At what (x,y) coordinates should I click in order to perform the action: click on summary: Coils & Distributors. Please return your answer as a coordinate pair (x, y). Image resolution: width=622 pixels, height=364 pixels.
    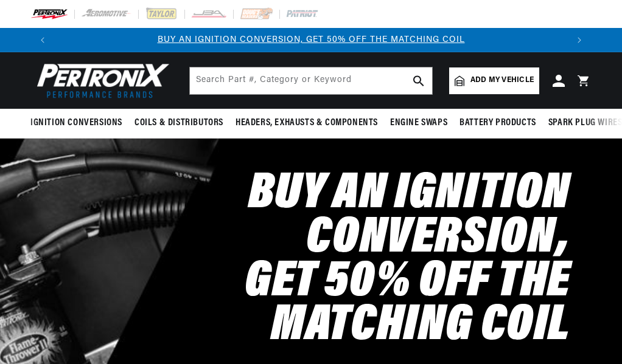
    Looking at the image, I should click on (179, 123).